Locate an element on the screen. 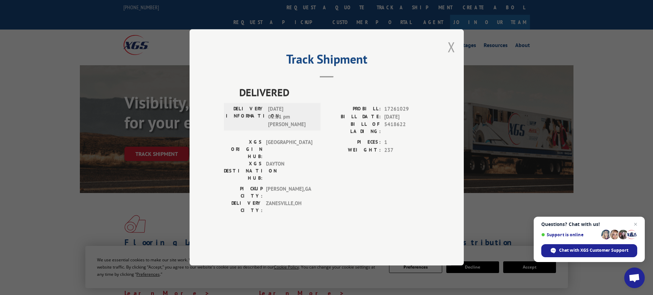 The height and width of the screenshot is (295, 653). span: 5418622 is located at coordinates (407, 128).